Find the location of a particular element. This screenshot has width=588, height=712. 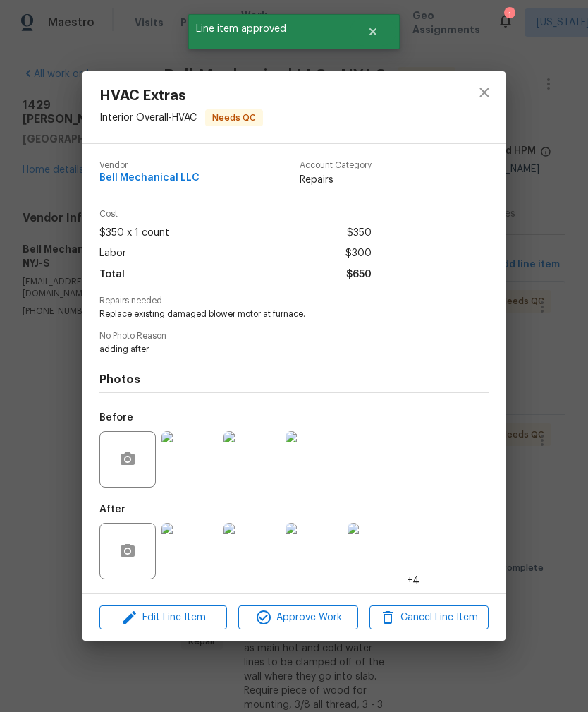

h5: Before is located at coordinates (116, 418).